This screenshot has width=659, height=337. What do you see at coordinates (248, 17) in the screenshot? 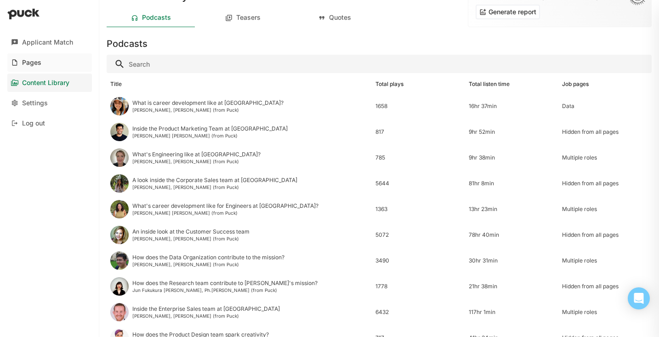
I see `div: Teasers` at bounding box center [248, 17].